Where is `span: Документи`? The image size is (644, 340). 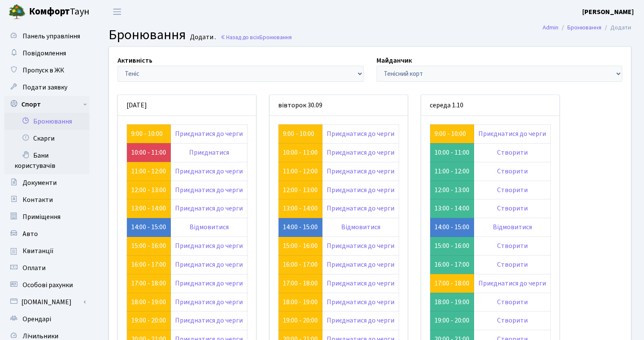
span: Документи is located at coordinates (40, 183).